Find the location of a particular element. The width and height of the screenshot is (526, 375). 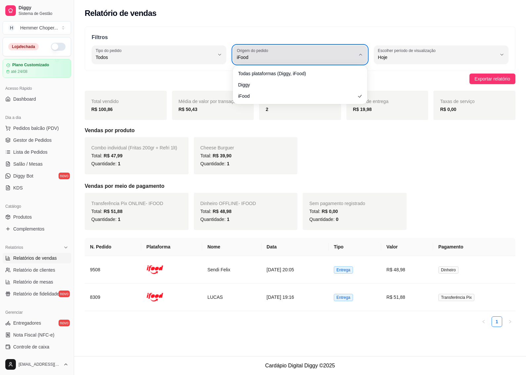

span: 0 is located at coordinates (337, 219).